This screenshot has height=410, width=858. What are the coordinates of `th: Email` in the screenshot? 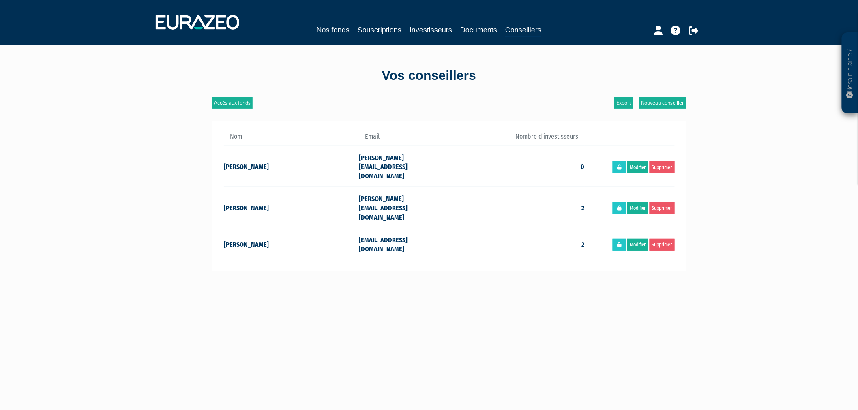 It's located at (404, 139).